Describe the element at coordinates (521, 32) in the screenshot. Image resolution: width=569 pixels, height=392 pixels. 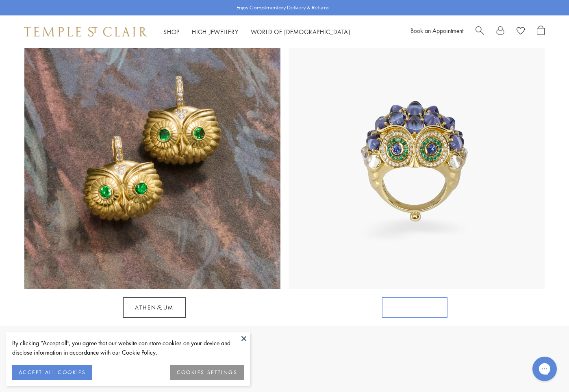
I see `a: View Wishlist` at that location.